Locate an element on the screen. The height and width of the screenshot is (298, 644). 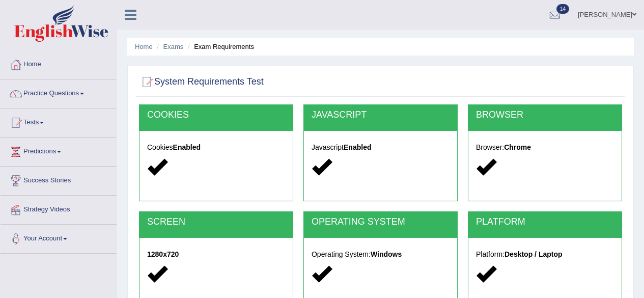
h2: PLATFORM is located at coordinates (545, 222).